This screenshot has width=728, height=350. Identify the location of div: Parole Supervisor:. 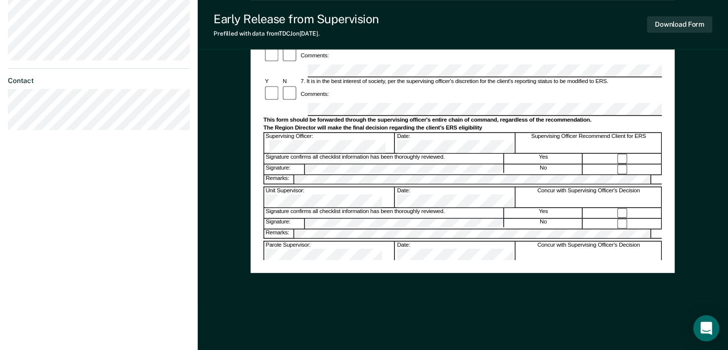
(329, 251).